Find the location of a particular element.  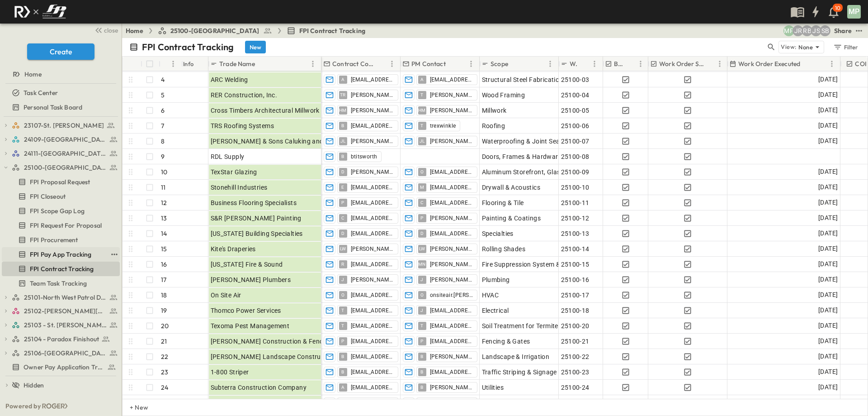

span: Personal Task Board is located at coordinates (53, 107).